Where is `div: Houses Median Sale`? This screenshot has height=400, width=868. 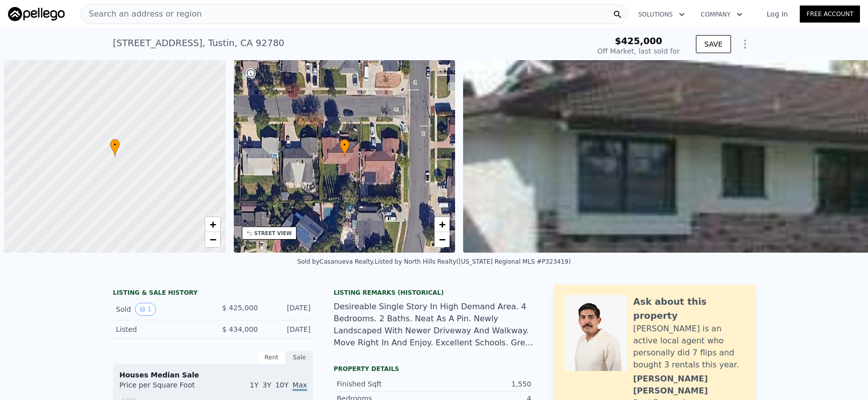 div: Houses Median Sale is located at coordinates (213, 375).